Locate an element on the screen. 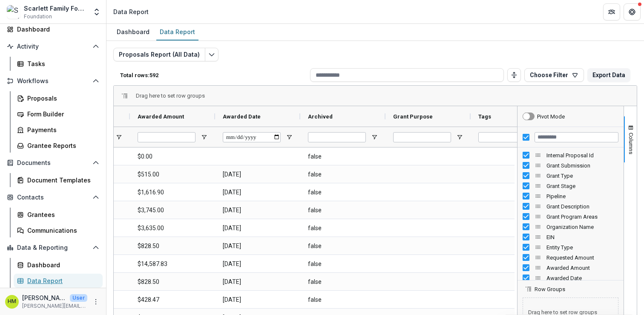  div: Grant Type Column is located at coordinates (570, 176).